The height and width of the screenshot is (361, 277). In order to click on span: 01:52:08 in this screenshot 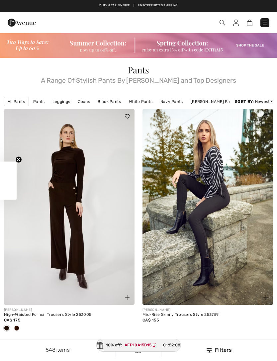, I will do `click(172, 345)`.